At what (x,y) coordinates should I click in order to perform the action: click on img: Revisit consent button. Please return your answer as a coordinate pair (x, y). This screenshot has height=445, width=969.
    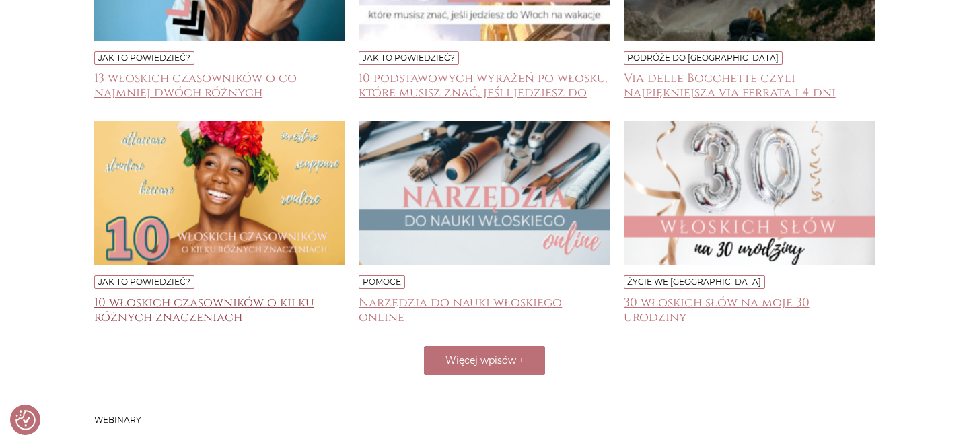
    Looking at the image, I should click on (26, 420).